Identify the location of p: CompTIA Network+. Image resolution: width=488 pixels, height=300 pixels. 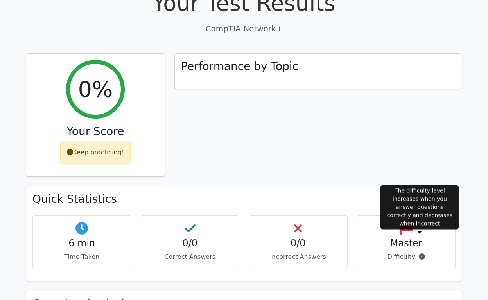
(244, 29).